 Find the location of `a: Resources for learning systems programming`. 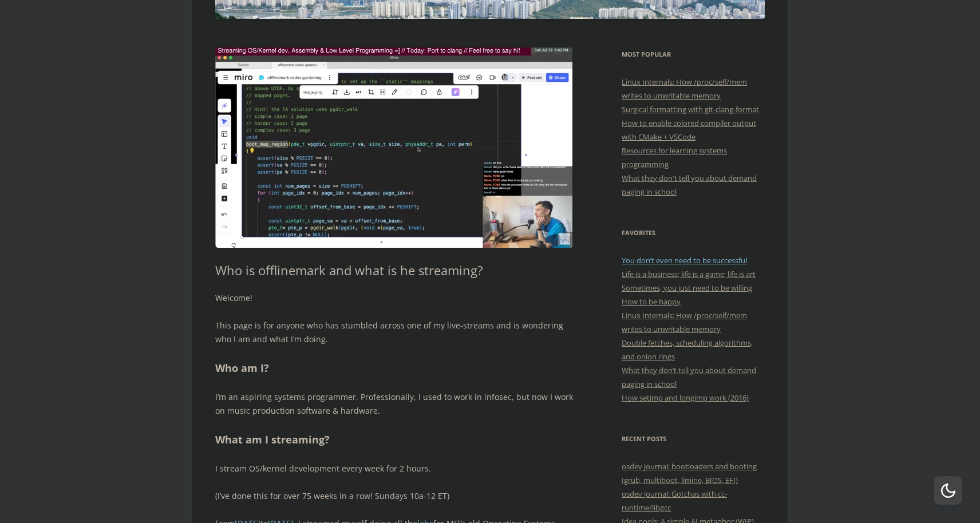

a: Resources for learning systems programming is located at coordinates (674, 157).